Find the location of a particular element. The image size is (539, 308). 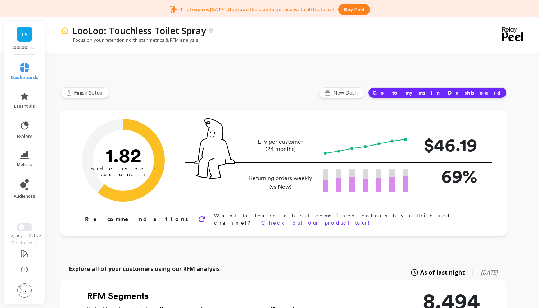

h2: RFM Segments is located at coordinates (209, 297).